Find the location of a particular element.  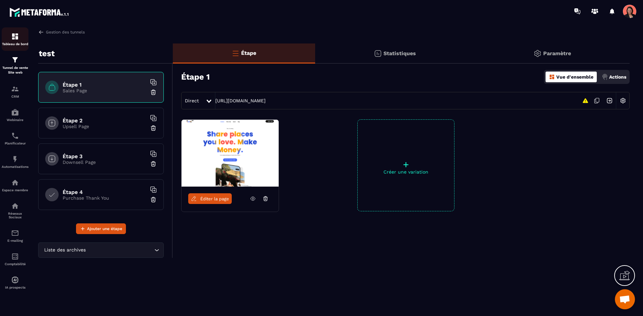

a: automationsautomationsAutomatisations is located at coordinates (15, 162).